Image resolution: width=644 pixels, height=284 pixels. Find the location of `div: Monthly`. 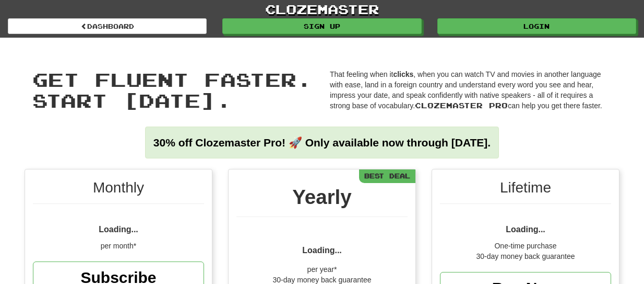

div: Monthly is located at coordinates (118, 191).